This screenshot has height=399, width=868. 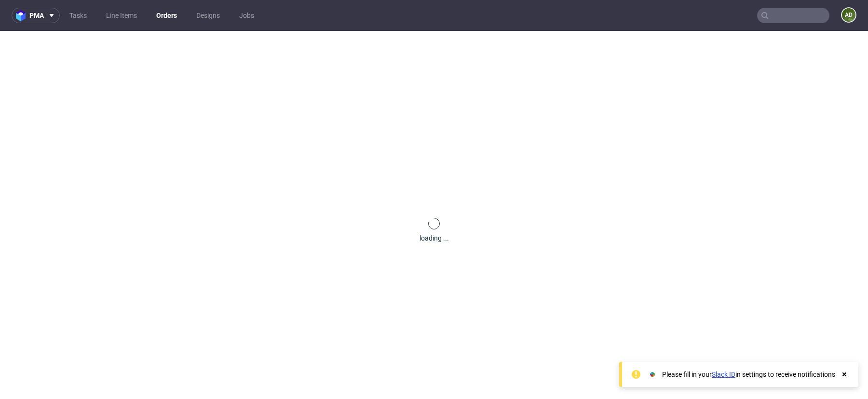 What do you see at coordinates (23, 15) in the screenshot?
I see `img: logo` at bounding box center [23, 15].